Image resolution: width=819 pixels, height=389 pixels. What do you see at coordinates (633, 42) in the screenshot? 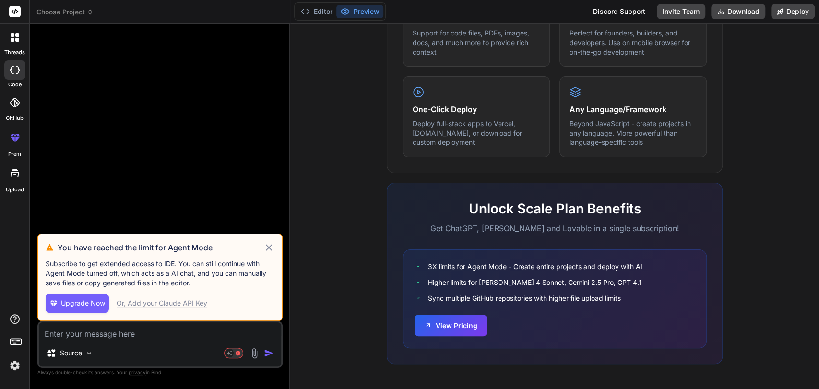
I see `p: Perfect for founders, builders, and developers. Use on mobile browser for on-the-go development` at bounding box center [633, 42].